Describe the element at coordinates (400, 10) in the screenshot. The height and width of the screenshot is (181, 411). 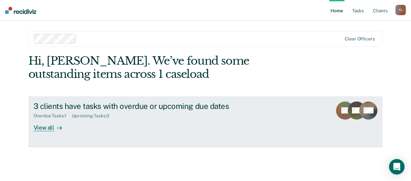
I see `button: TL` at that location.